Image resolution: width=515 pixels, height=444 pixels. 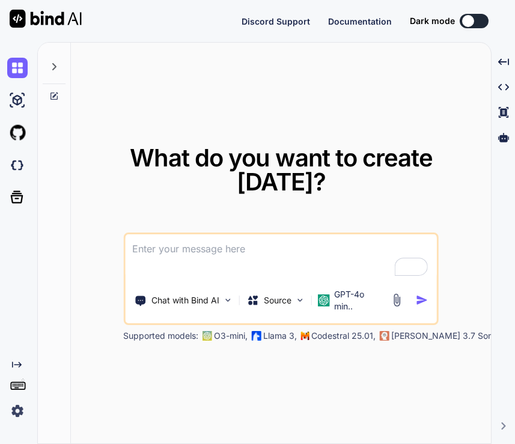 I want to click on img: Pick Tools, so click(x=228, y=300).